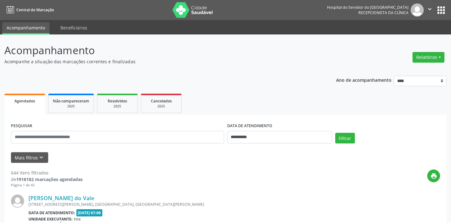 The width and height of the screenshot is (451, 223). What do you see at coordinates (161, 101) in the screenshot?
I see `span: Cancelados` at bounding box center [161, 101].